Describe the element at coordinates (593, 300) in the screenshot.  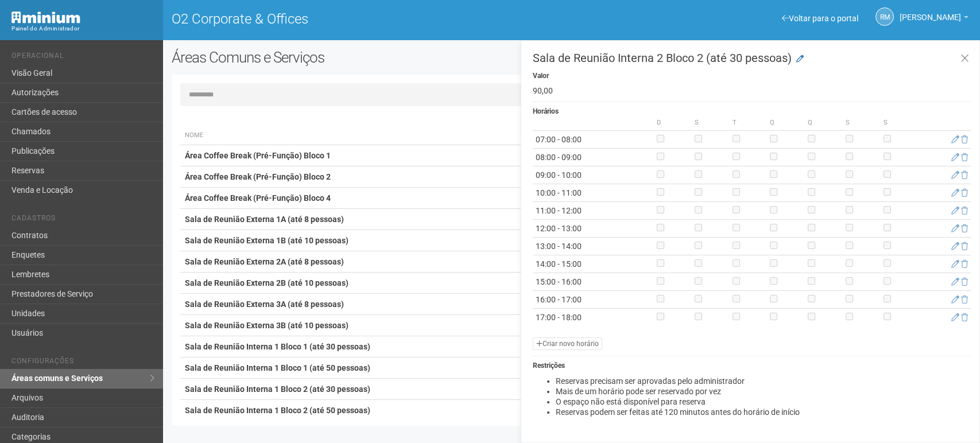
I see `td: 16:00 - 17:00` at that location.